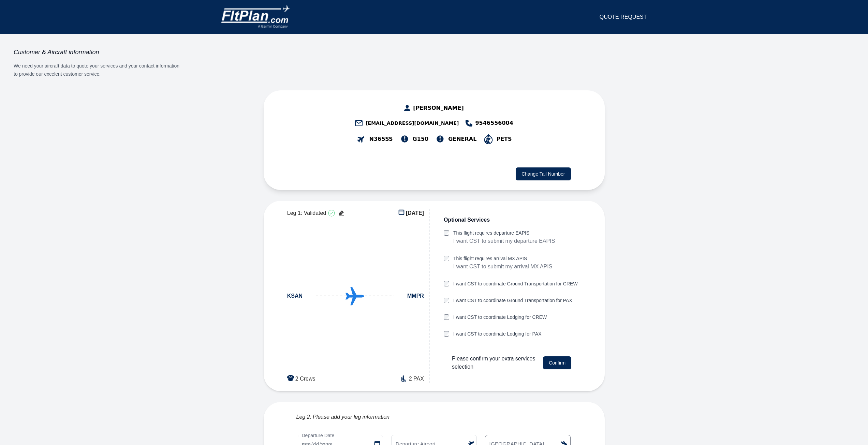 The width and height of the screenshot is (868, 445). I want to click on label: I want CST to coordinate Lodging for CREW, so click(500, 317).